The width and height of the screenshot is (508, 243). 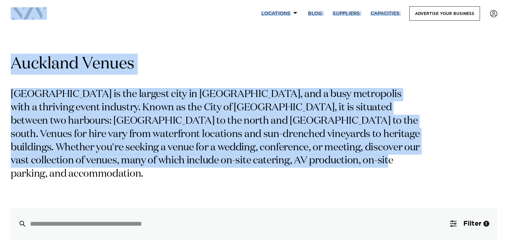 What do you see at coordinates (279, 13) in the screenshot?
I see `a: Locations` at bounding box center [279, 13].